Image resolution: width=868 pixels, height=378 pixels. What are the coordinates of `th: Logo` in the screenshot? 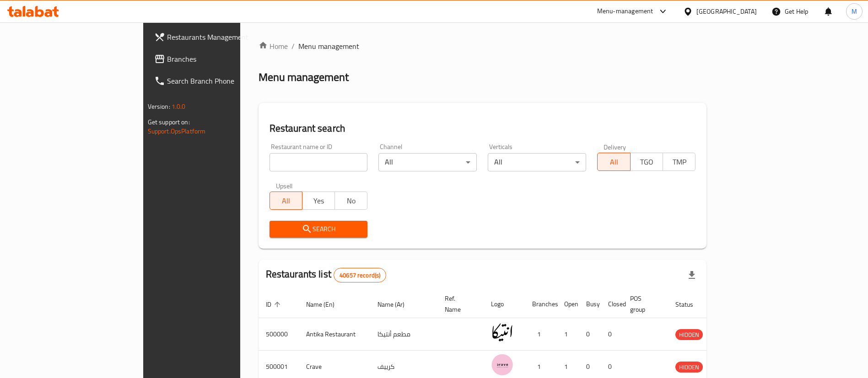 It's located at (504, 304).